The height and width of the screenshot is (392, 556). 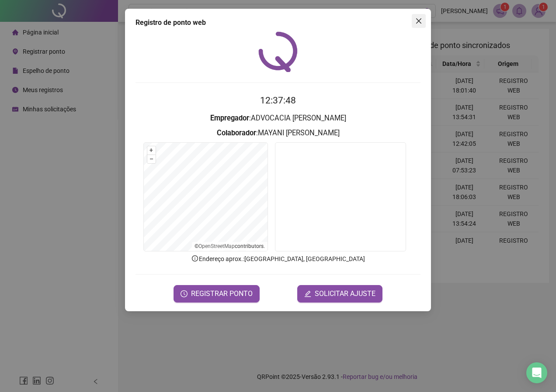 I want to click on span: REGISTRAR PONTO, so click(x=222, y=294).